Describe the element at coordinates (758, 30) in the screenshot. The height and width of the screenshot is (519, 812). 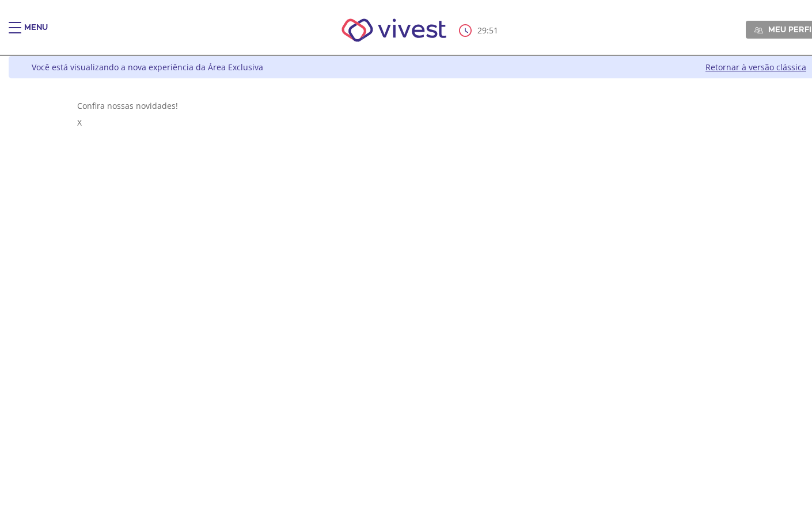
I see `img: Meu perfil` at that location.